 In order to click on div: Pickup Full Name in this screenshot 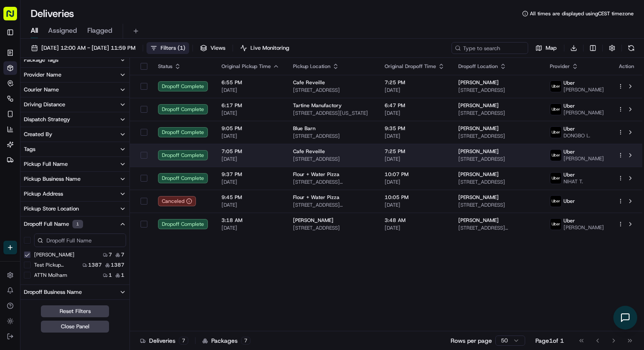, I will do `click(45, 164)`.